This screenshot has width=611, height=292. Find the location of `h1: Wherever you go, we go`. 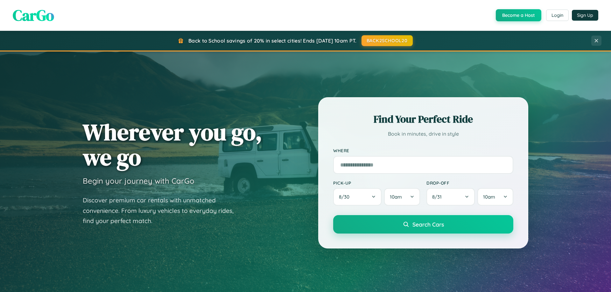

h1: Wherever you go, we go is located at coordinates (172, 145).